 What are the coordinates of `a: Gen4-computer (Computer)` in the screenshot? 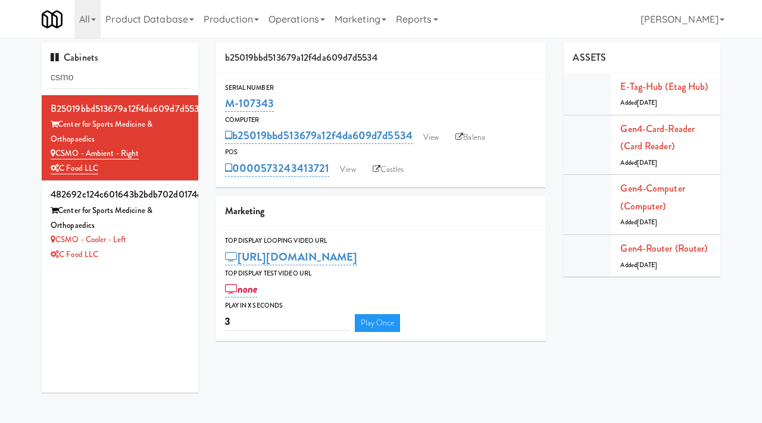 It's located at (652, 197).